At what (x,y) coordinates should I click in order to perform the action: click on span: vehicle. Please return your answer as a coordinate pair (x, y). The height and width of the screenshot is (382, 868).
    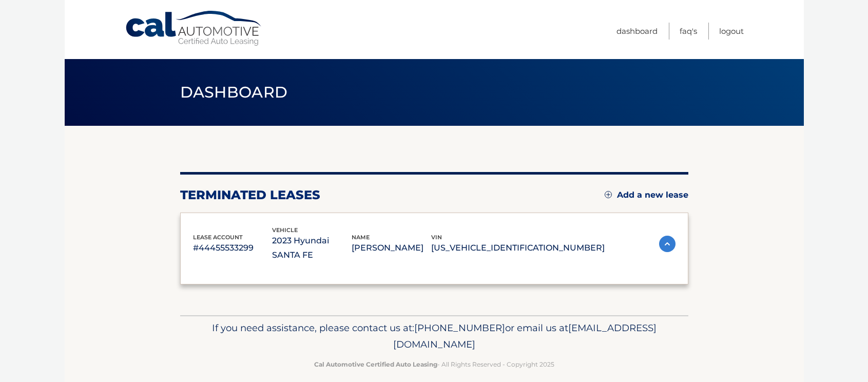
    Looking at the image, I should click on (285, 230).